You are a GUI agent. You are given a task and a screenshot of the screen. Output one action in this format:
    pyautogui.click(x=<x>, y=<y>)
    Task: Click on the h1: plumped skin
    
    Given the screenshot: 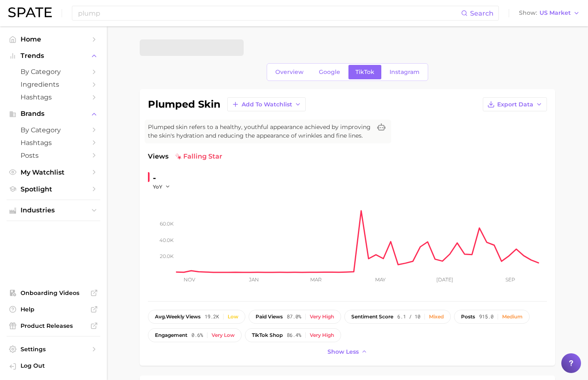 What is the action you would take?
    pyautogui.click(x=184, y=104)
    